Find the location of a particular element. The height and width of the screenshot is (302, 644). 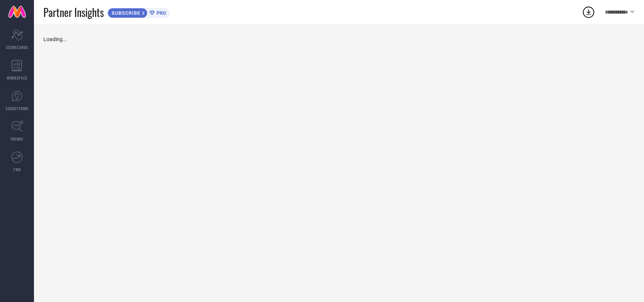

span: SCORECARDS is located at coordinates (17, 47).